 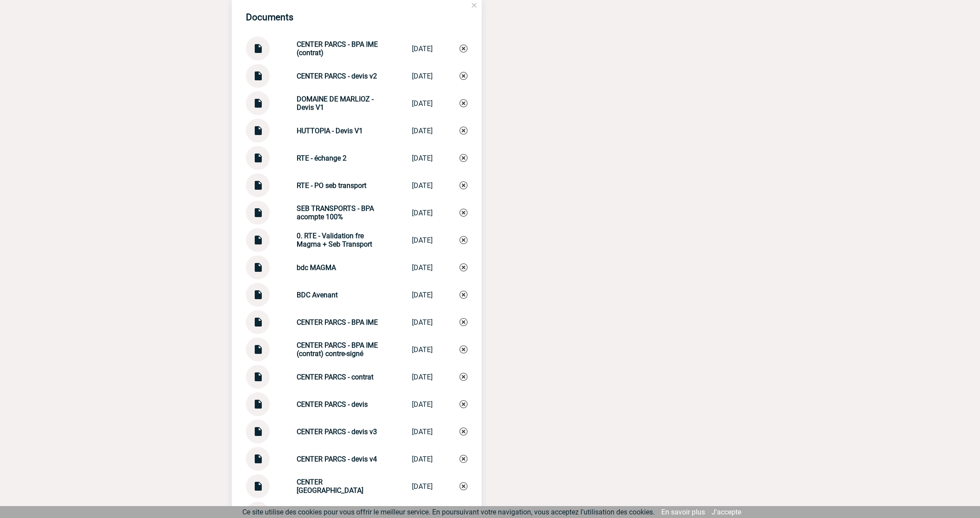 I want to click on strong: bdc MAGMA, so click(x=317, y=267).